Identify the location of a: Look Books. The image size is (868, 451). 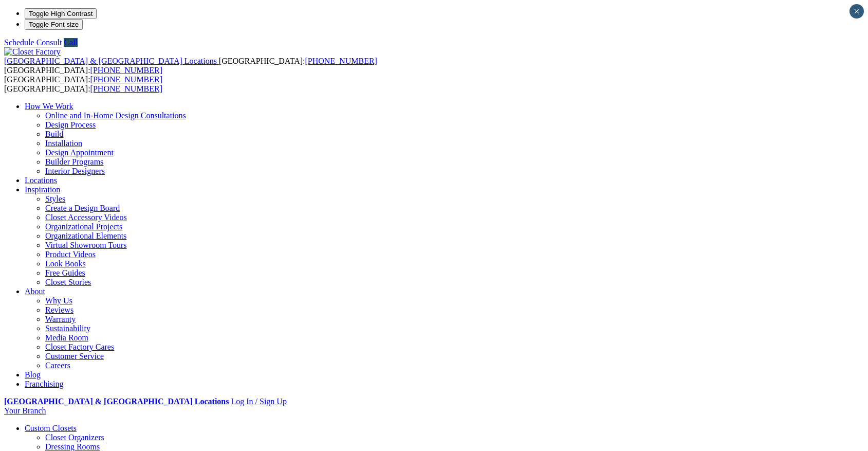
(65, 263).